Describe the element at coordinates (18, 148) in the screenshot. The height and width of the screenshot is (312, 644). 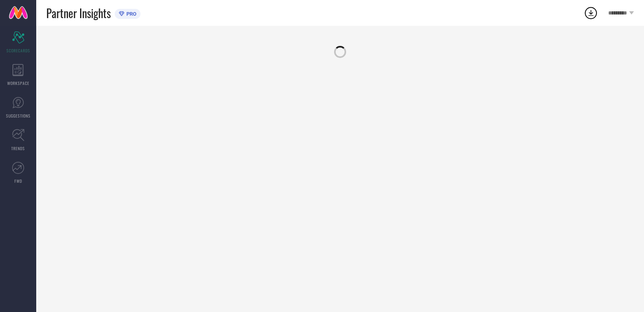
I see `span: TRENDS` at that location.